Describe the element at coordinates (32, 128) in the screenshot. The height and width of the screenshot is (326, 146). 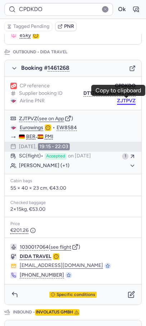
I see `a: Eurowings` at that location.